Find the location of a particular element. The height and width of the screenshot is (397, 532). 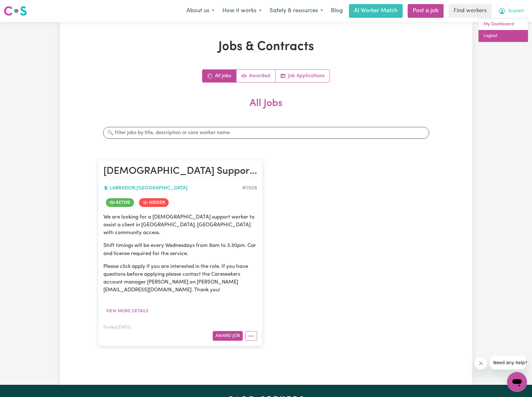

a: AI Worker Match is located at coordinates (376, 11).